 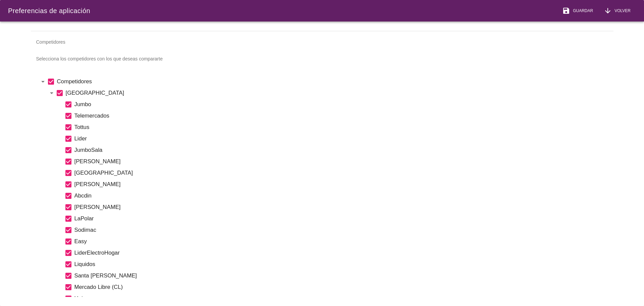 I want to click on label: Easy, so click(x=340, y=241).